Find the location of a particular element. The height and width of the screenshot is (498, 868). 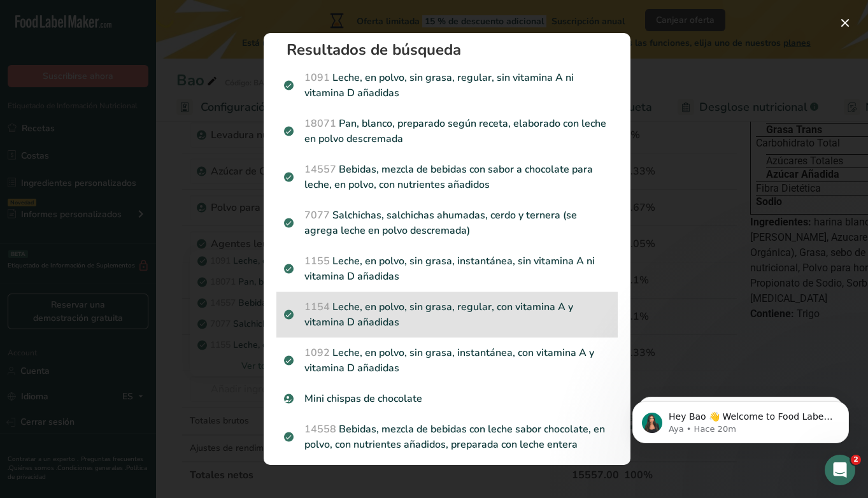

p: Bebidas, mezcla de bebidas con sabor a chocolate para leche, en polvo, con nutrientes añadidos is located at coordinates (447, 177).